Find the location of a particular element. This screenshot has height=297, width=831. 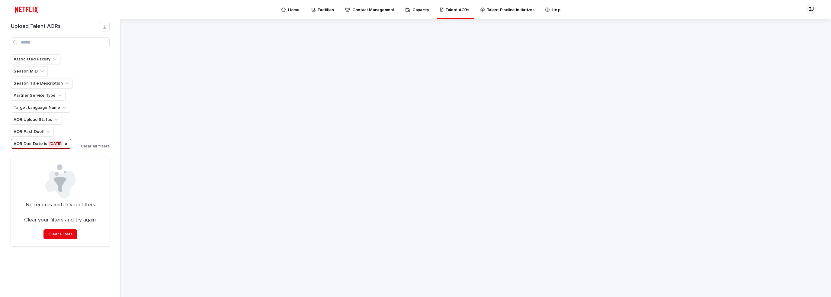

span: Clear all filters is located at coordinates (95, 146).